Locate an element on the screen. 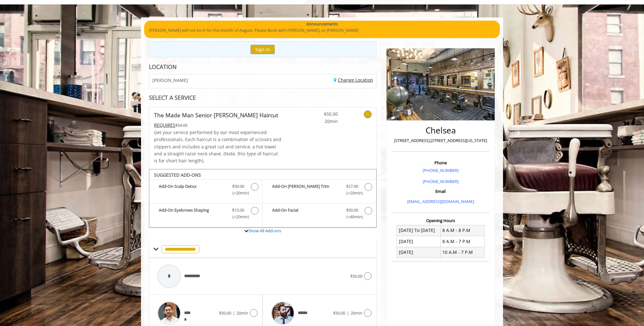  h2: Chelsea is located at coordinates (441, 130).